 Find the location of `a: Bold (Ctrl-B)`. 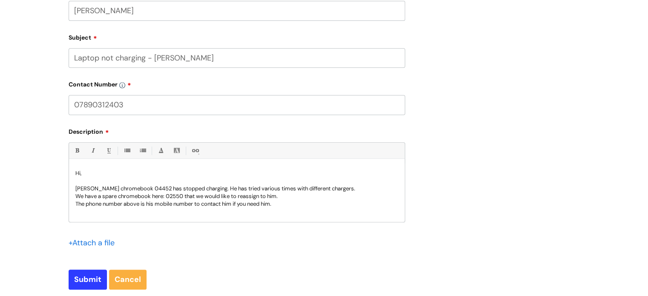

a: Bold (Ctrl-B) is located at coordinates (77, 150).